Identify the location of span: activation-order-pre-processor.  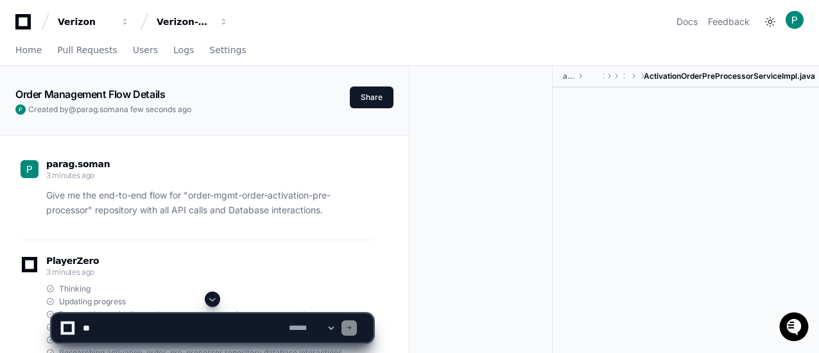
(568, 76).